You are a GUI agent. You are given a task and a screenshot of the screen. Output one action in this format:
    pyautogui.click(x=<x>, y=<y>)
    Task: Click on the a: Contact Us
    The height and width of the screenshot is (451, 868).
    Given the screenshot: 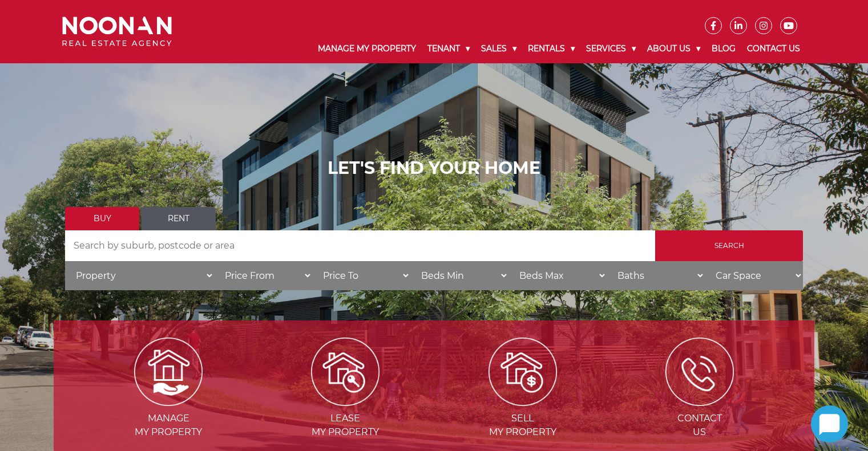 What is the action you would take?
    pyautogui.click(x=773, y=49)
    